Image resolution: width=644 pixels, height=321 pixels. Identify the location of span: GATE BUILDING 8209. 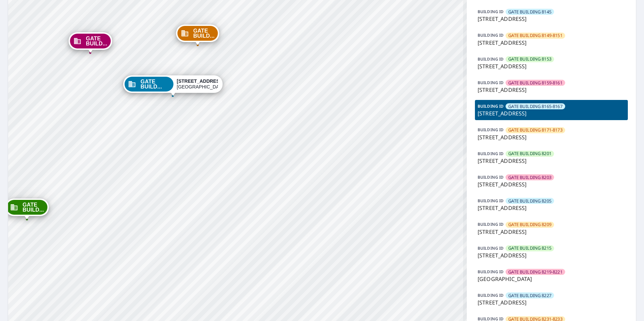
(530, 224).